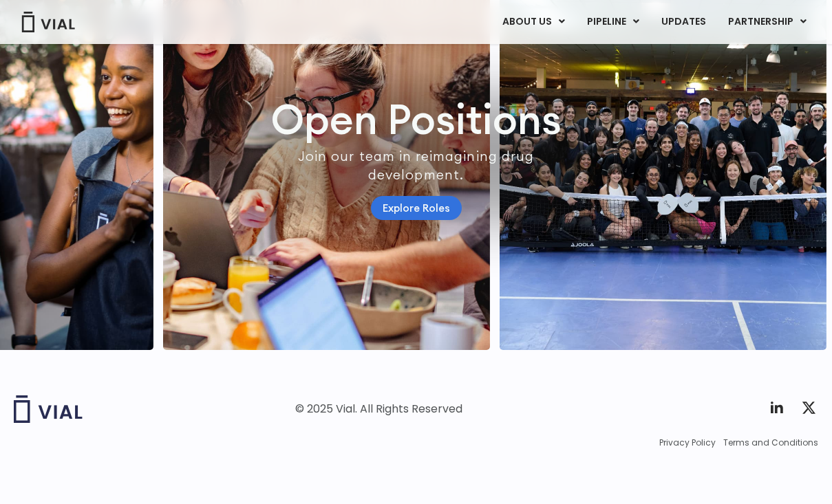 Image resolution: width=832 pixels, height=504 pixels. Describe the element at coordinates (48, 22) in the screenshot. I see `img: Vial Logo` at that location.